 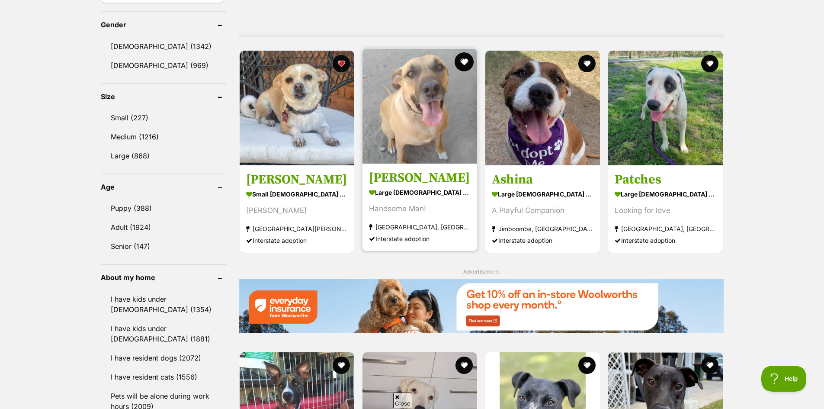 I want to click on h3: Patches, so click(x=665, y=179).